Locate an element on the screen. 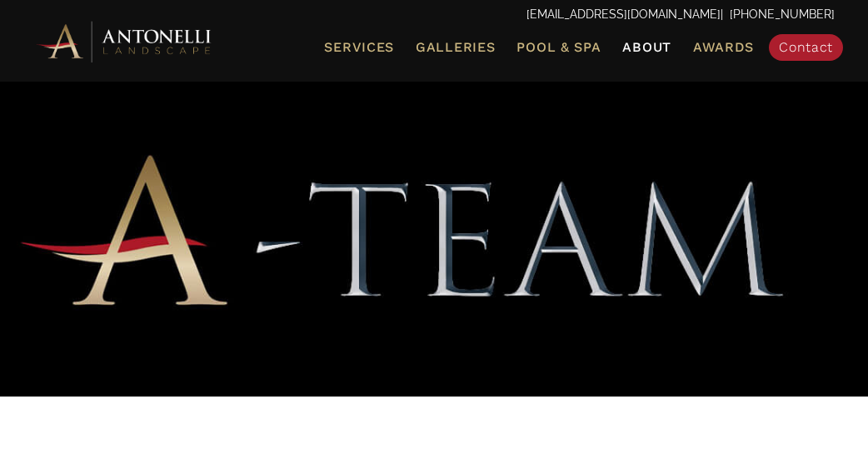  a: About is located at coordinates (646, 47).